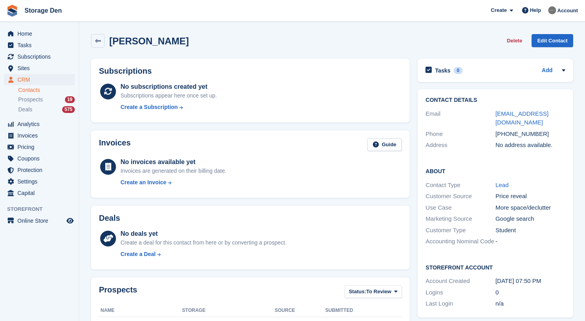 The height and width of the screenshot is (321, 585). Describe the element at coordinates (173, 182) in the screenshot. I see `a: Create an Invoice` at that location.